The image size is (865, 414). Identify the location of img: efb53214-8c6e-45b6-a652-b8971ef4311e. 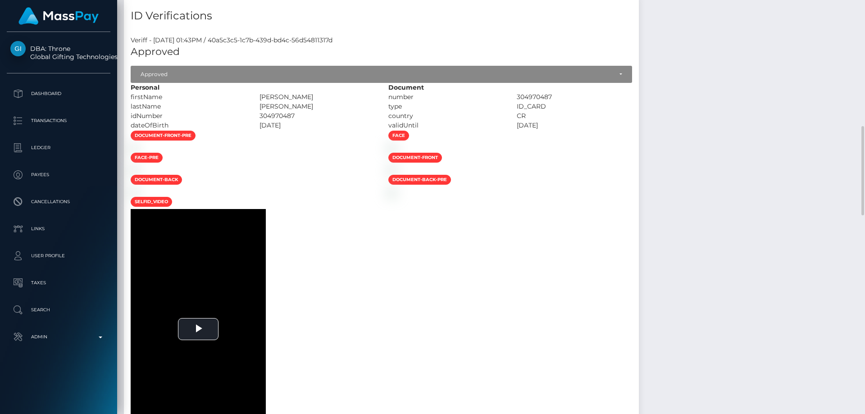
(392, 148).